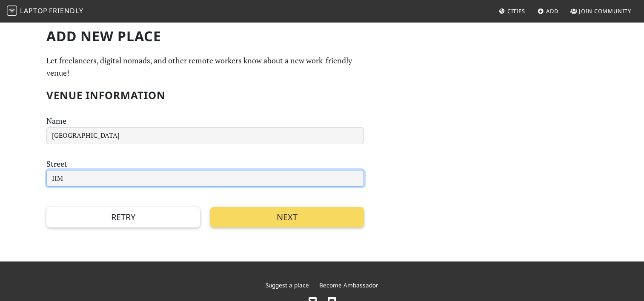 The width and height of the screenshot is (644, 301). Describe the element at coordinates (66, 11) in the screenshot. I see `span: Friendly` at that location.